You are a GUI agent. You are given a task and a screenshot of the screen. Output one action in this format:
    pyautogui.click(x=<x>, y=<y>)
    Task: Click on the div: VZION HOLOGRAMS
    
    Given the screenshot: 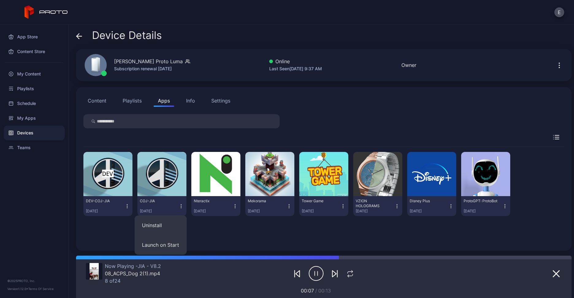 What is the action you would take?
    pyautogui.click(x=373, y=203)
    